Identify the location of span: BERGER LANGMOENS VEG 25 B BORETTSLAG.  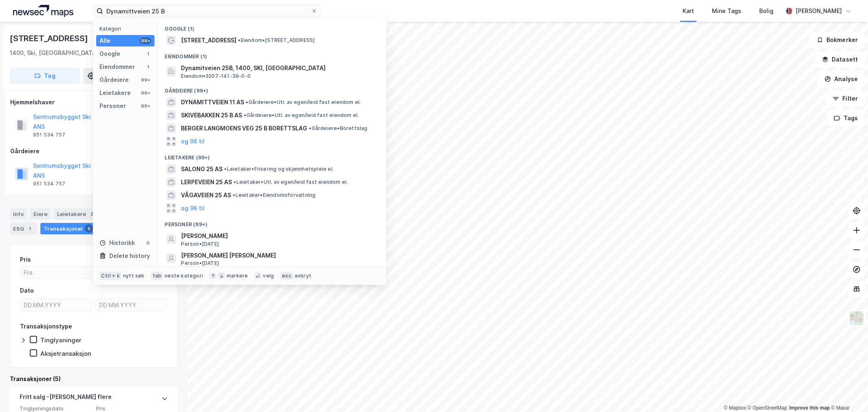
(244, 128).